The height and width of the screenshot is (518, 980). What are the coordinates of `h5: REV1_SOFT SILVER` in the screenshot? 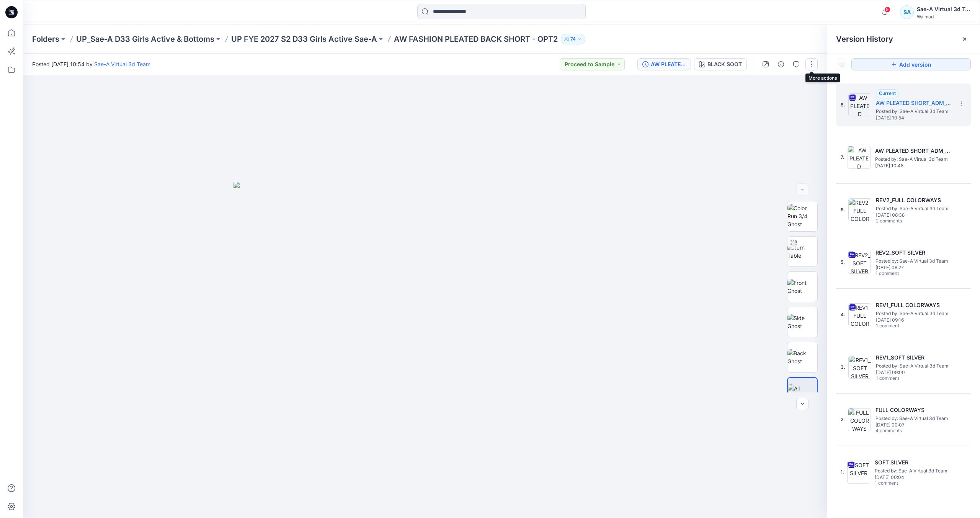 It's located at (914, 358).